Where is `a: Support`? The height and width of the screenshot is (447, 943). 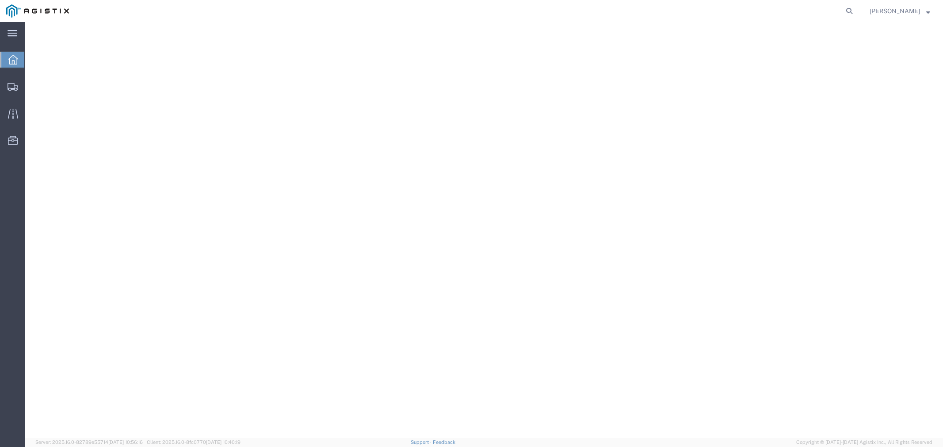
a: Support is located at coordinates (422, 442).